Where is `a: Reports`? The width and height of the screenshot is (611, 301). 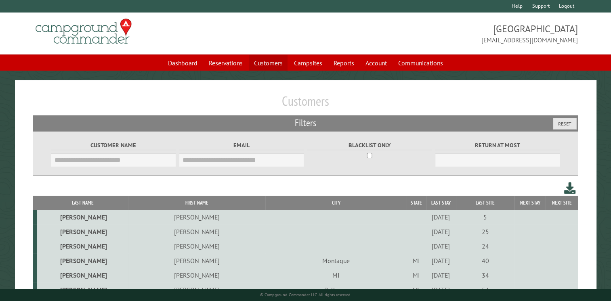
a: Reports is located at coordinates (344, 63).